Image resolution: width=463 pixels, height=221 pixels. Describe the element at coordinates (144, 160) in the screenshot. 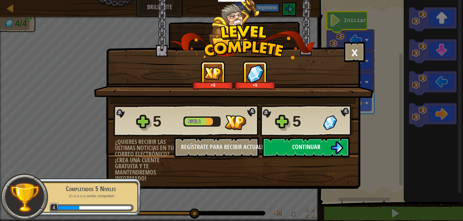

I see `div: ¿Quieres recibir las últimas noticias en tu correo electrónico? ¡Crea una cuente gratuita y te ma...` at that location.